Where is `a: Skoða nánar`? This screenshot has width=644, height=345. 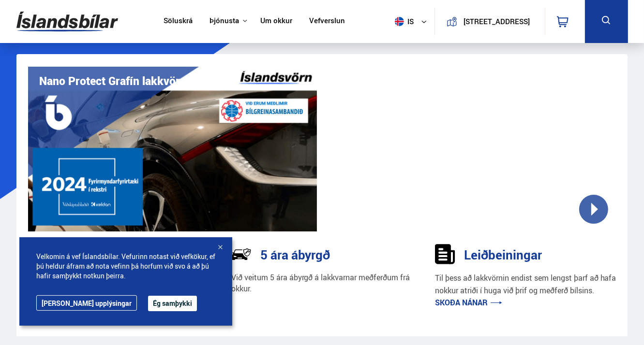
a: Skoða nánar is located at coordinates (468, 303).